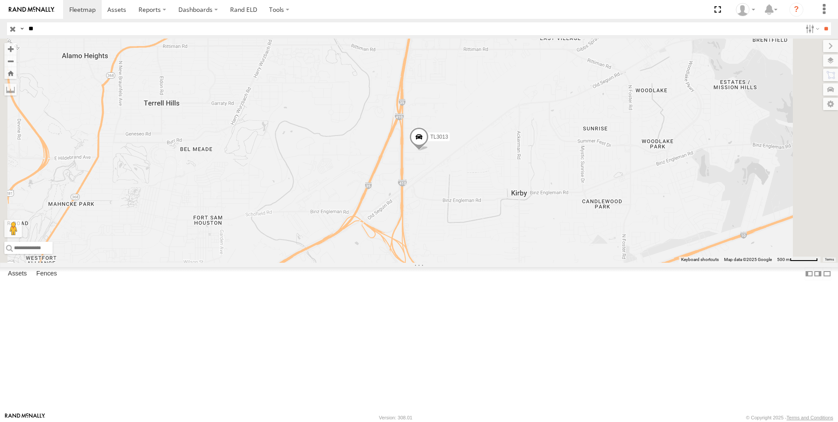  I want to click on button: Zoom Home, so click(11, 73).